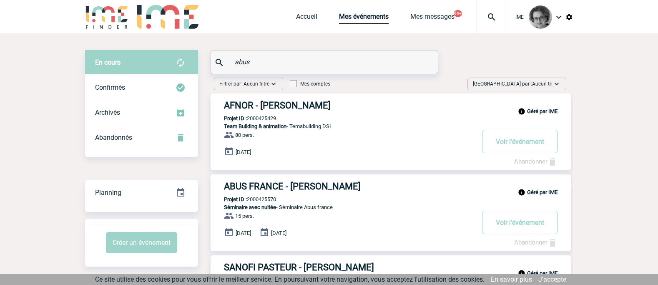 This screenshot has width=658, height=285. I want to click on span: Confirmés, so click(110, 87).